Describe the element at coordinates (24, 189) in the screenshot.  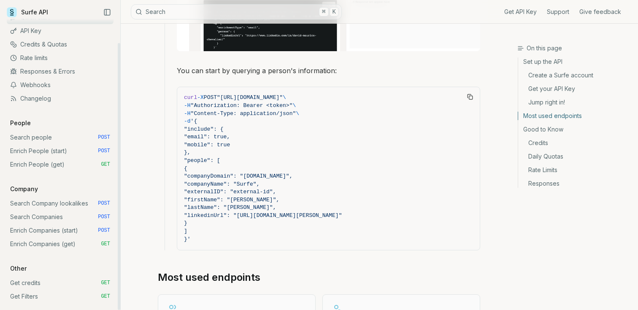
I see `p: Company` at that location.